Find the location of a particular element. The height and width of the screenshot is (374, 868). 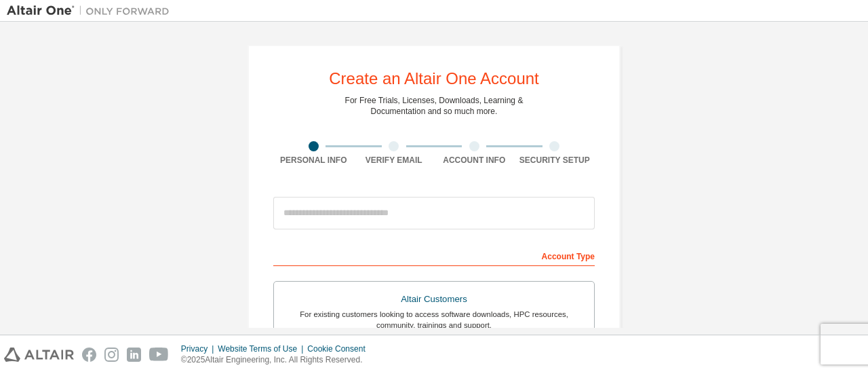

div: For Free Trials, Licenses, Downloads, Learning & Documentation and so much more. is located at coordinates (434, 106).